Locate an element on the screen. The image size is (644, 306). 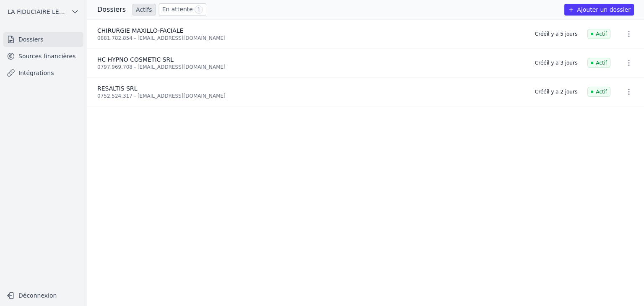
button: Ajouter un dossier is located at coordinates (599, 9).